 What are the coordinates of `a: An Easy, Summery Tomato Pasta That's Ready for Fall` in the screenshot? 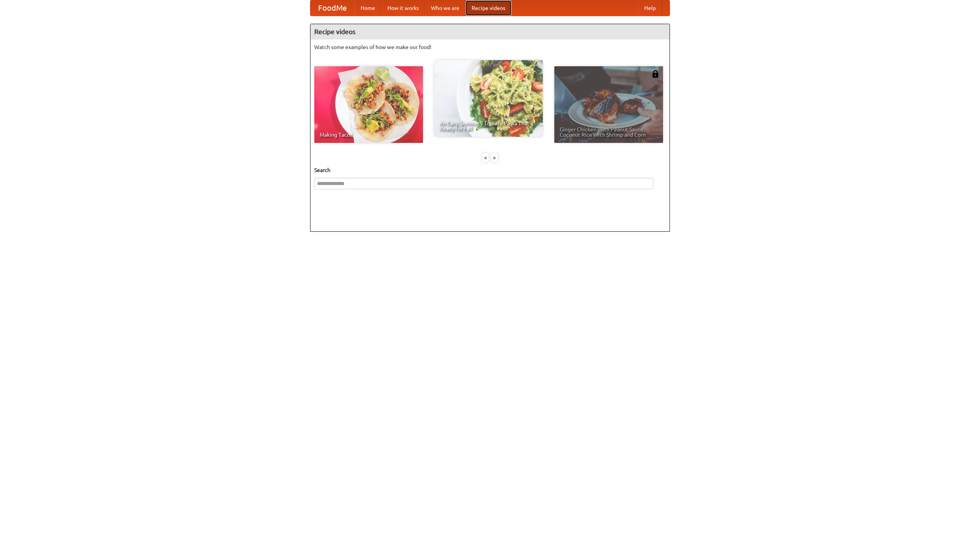 It's located at (488, 99).